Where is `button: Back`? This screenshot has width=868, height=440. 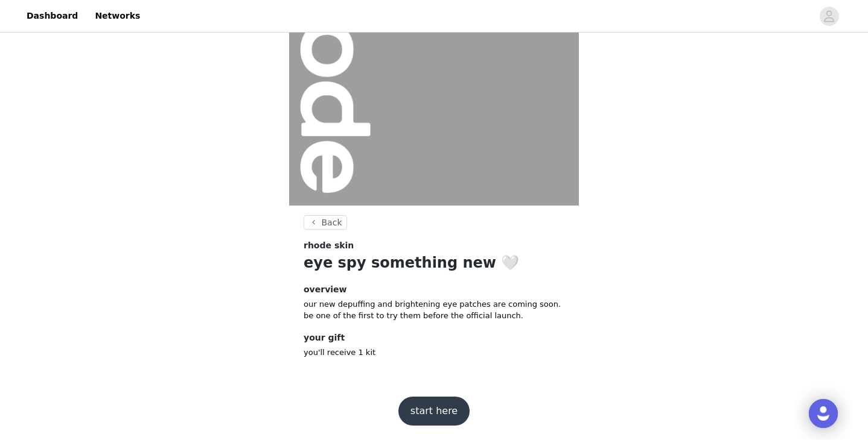 button: Back is located at coordinates (325, 223).